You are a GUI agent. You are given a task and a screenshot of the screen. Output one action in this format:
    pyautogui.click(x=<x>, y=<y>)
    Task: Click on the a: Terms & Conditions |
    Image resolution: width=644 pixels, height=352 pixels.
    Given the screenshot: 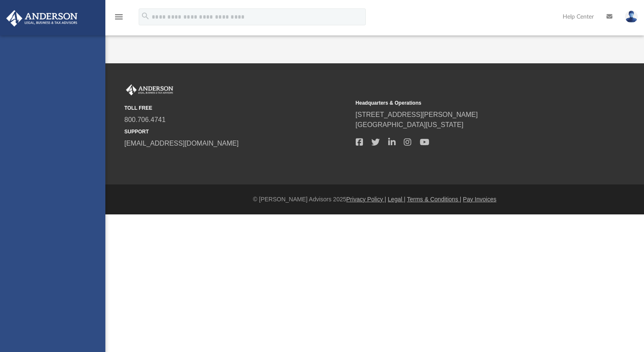 What is the action you would take?
    pyautogui.click(x=434, y=199)
    